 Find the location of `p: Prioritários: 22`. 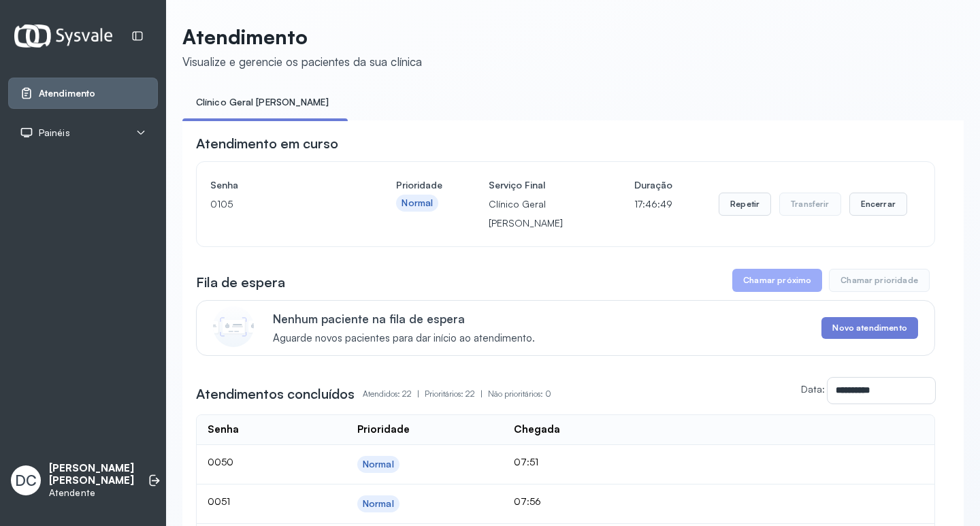

p: Prioritários: 22 is located at coordinates (456, 394).